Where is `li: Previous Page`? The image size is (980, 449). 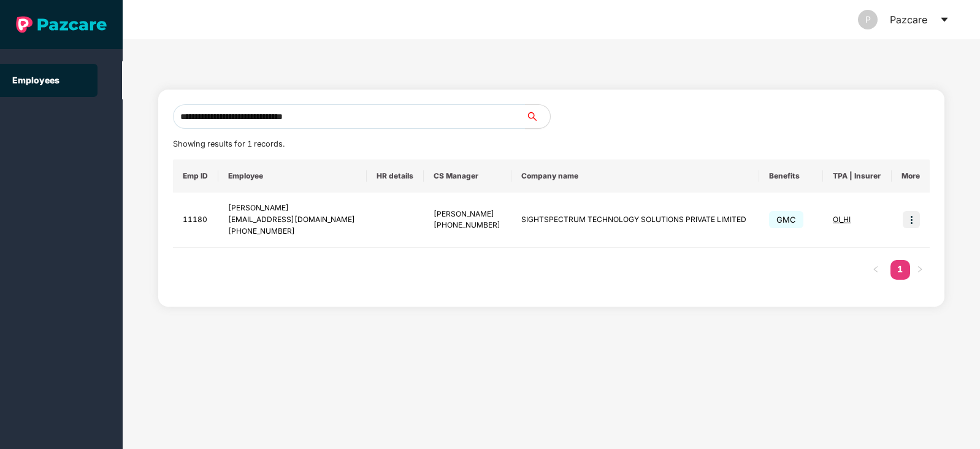
li: Previous Page is located at coordinates (875, 270).